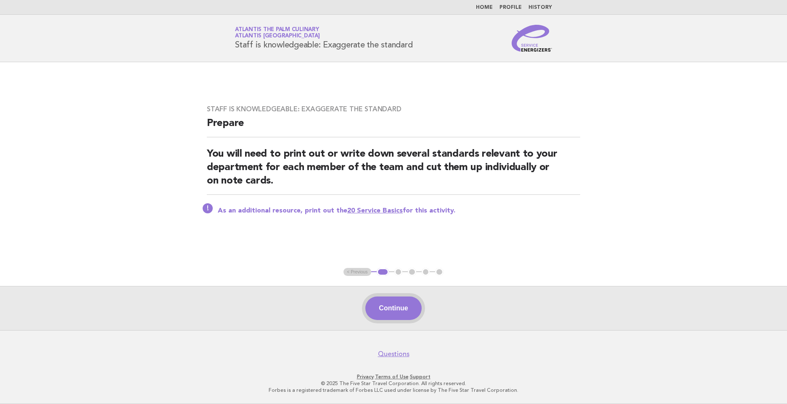 This screenshot has width=787, height=404. I want to click on a: Terms of Use, so click(392, 377).